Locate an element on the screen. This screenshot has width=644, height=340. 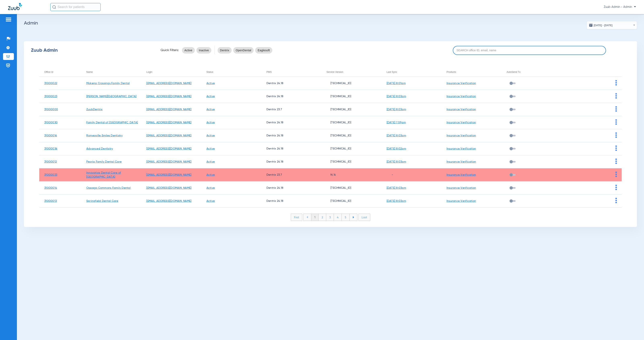
a: 31000036 is located at coordinates (51, 149).